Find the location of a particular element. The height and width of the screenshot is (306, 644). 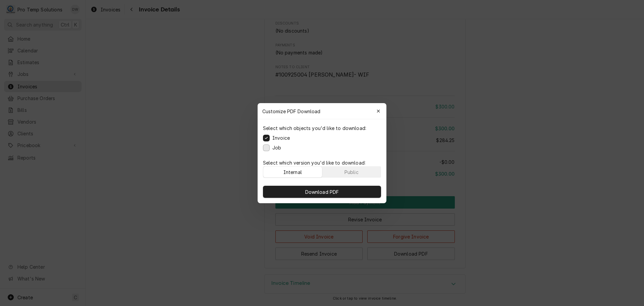

span: Download PDF is located at coordinates (322, 191).